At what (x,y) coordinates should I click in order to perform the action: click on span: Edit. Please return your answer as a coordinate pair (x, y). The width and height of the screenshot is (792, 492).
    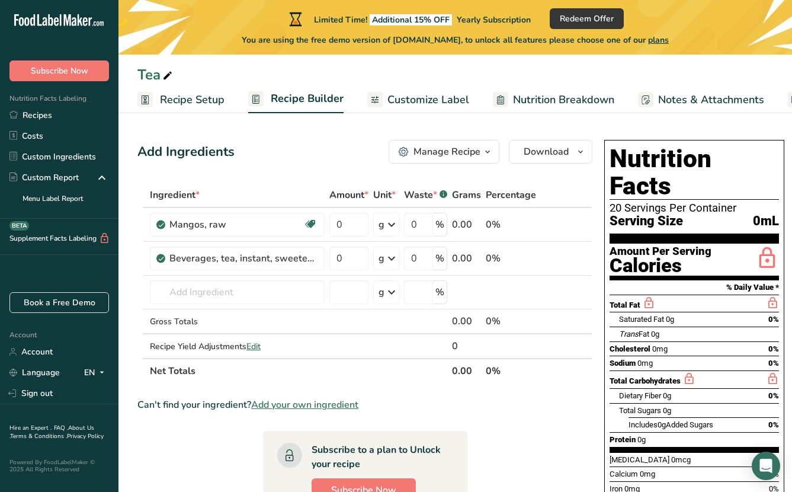
    Looking at the image, I should click on (254, 346).